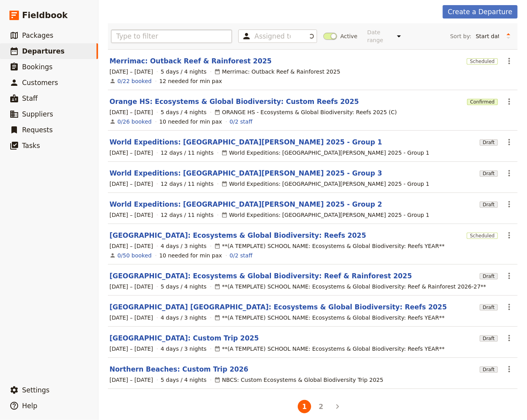  What do you see at coordinates (321, 407) in the screenshot?
I see `button: 2` at bounding box center [321, 407].